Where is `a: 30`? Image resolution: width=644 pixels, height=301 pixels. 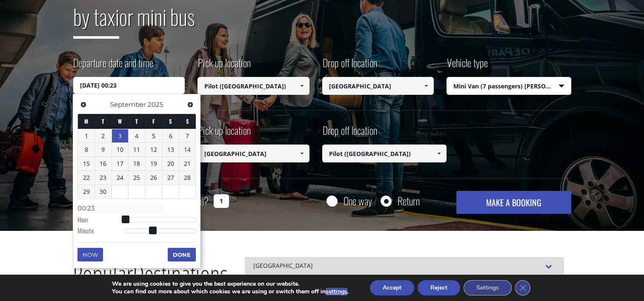 a: 30 is located at coordinates (103, 192).